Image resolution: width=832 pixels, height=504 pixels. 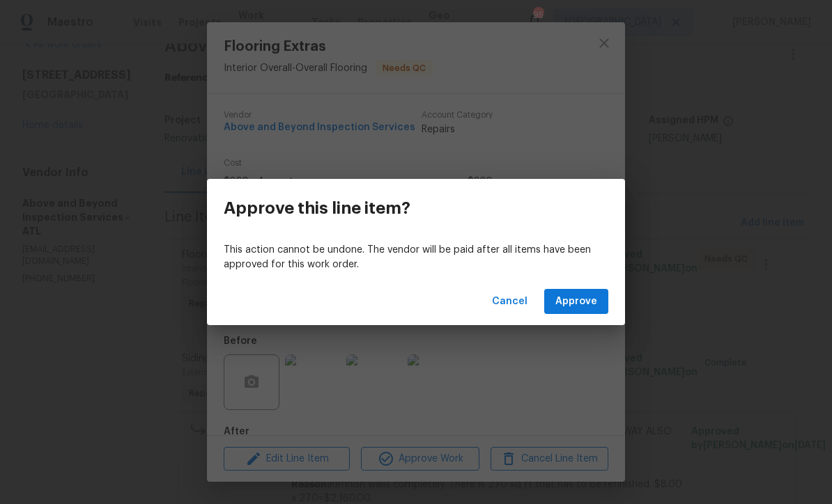 What do you see at coordinates (416, 258) in the screenshot?
I see `p: This action cannot be undone. The vendor will be paid after all items have been approved for this...` at bounding box center [416, 258].